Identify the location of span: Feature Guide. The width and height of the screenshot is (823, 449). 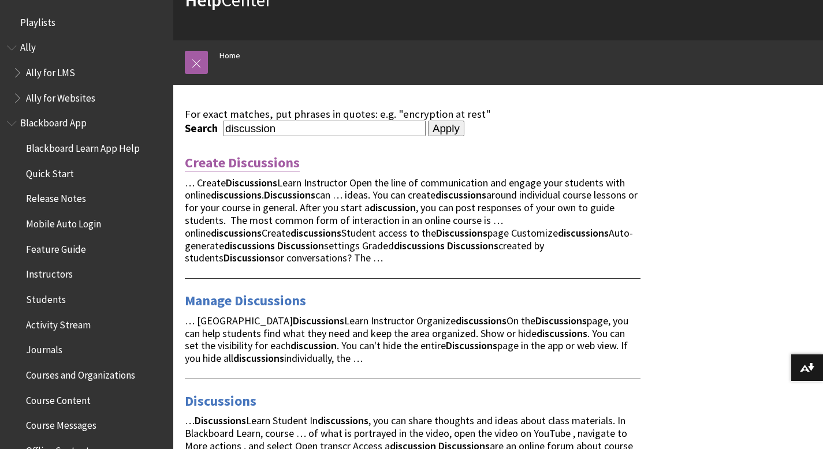
(56, 247).